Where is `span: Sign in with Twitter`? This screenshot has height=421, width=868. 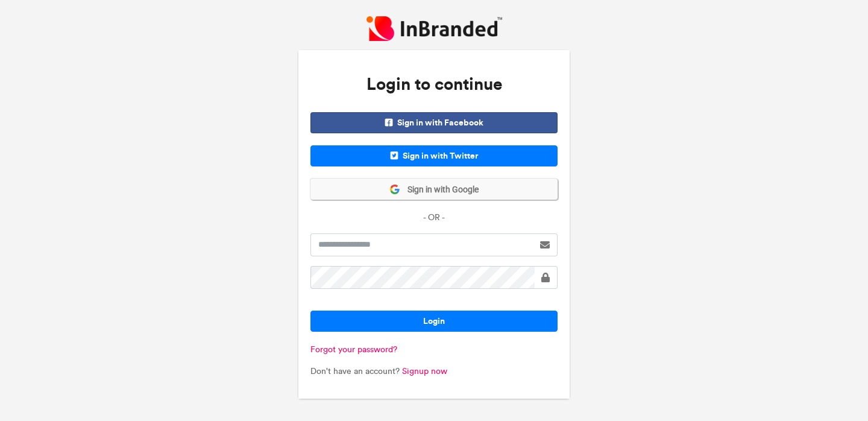
span: Sign in with Twitter is located at coordinates (434, 156).